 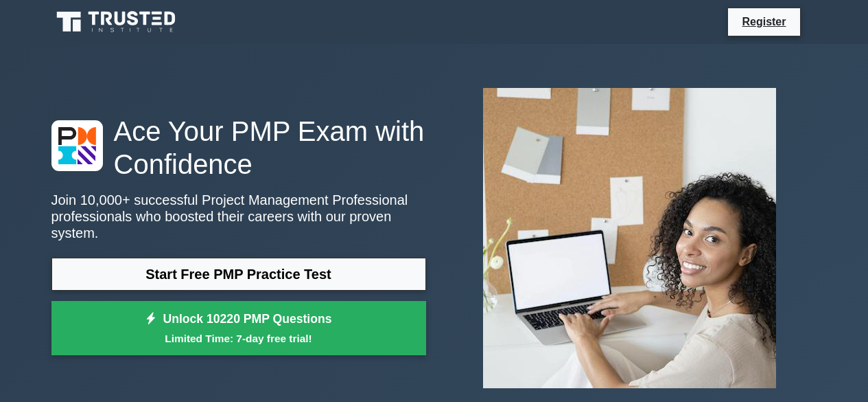 What do you see at coordinates (239, 329) in the screenshot?
I see `a: Unlock 10220 PMP QuestionsLimited Time: 7-day free trial!` at bounding box center [239, 329].